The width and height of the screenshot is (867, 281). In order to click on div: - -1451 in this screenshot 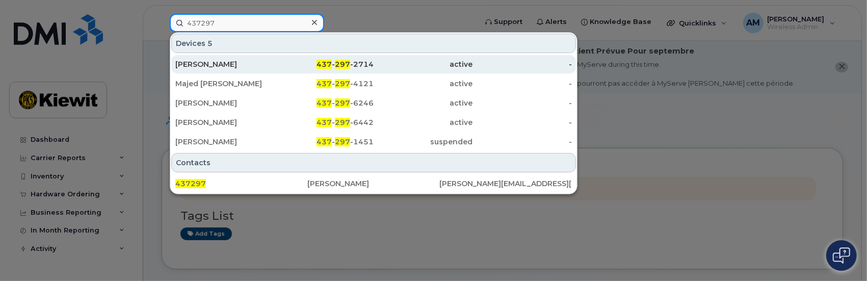, I will do `click(324, 142)`.